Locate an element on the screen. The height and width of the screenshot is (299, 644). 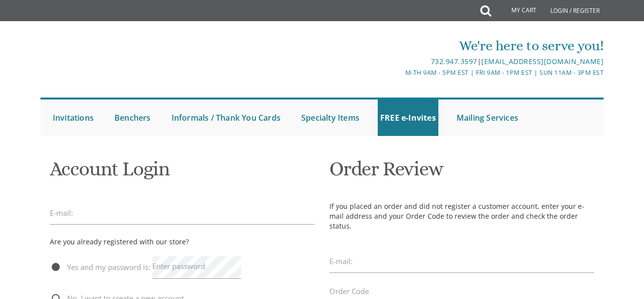
a: Mailing Services is located at coordinates (487, 118).